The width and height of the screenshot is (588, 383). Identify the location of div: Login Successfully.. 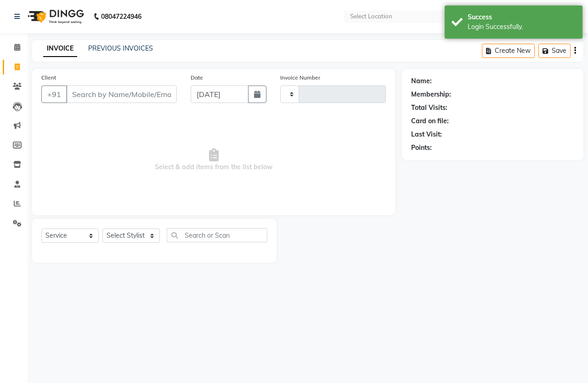
(521, 27).